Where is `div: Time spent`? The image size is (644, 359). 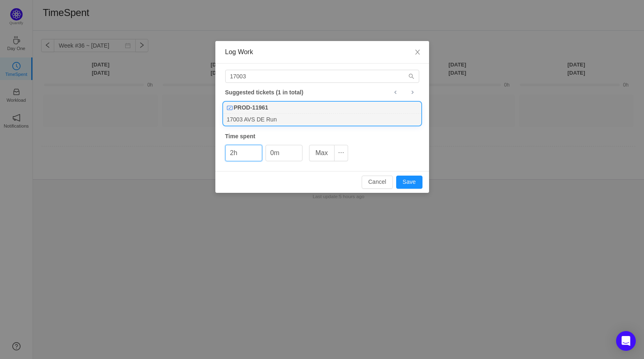
div: Time spent is located at coordinates (322, 136).